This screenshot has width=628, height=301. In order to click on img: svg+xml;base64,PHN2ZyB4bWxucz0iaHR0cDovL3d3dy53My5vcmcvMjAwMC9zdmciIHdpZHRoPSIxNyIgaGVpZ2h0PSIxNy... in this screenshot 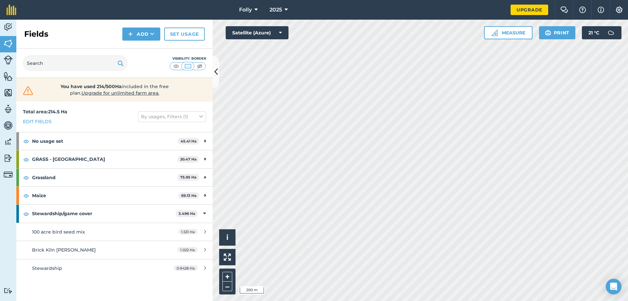, I will do `click(601, 10)`.